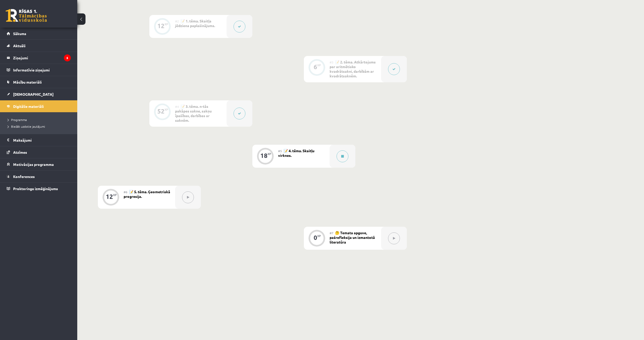 The image size is (644, 340). Describe the element at coordinates (26, 127) in the screenshot. I see `span: Biežāk uzdotie jautājumi` at that location.